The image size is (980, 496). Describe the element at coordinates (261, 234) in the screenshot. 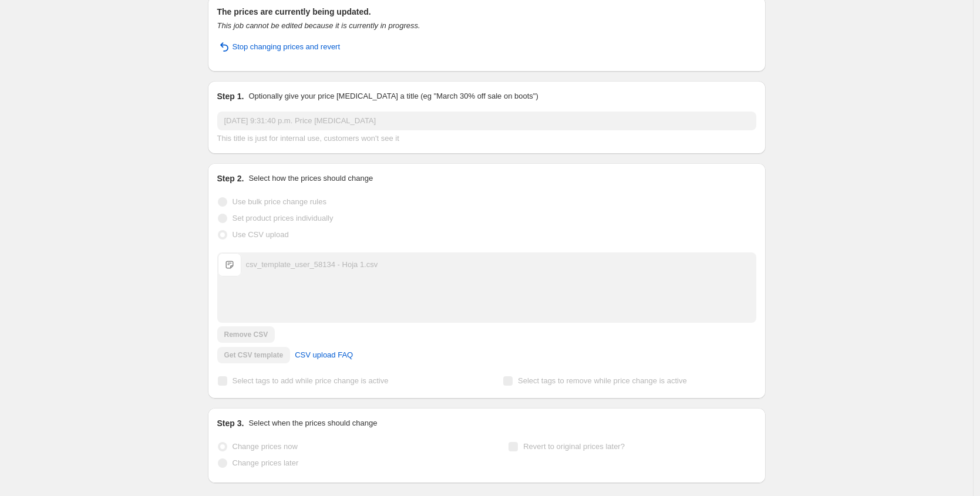

I see `span: Use CSV upload` at that location.